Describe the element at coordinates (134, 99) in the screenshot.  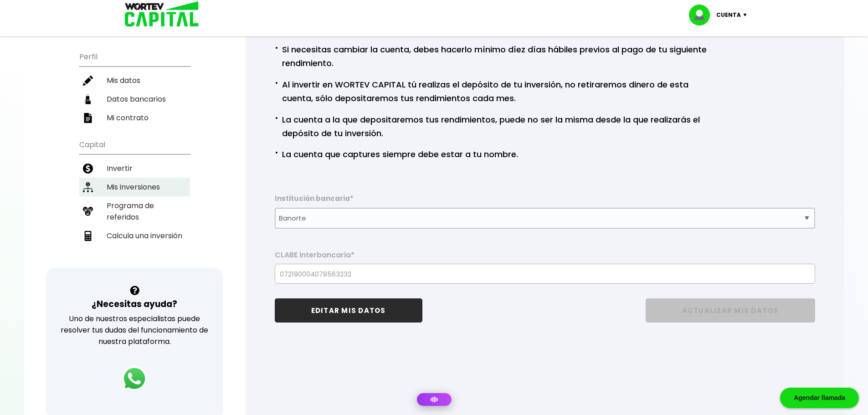
I see `a: Datos bancarios` at that location.